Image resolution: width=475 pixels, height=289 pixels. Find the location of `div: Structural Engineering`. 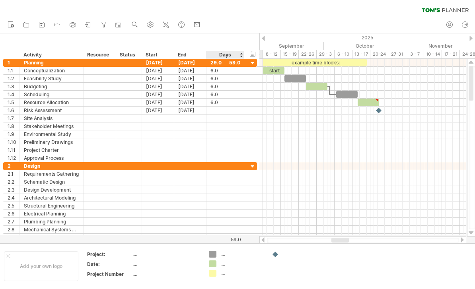

div: Structural Engineering is located at coordinates (51, 206).